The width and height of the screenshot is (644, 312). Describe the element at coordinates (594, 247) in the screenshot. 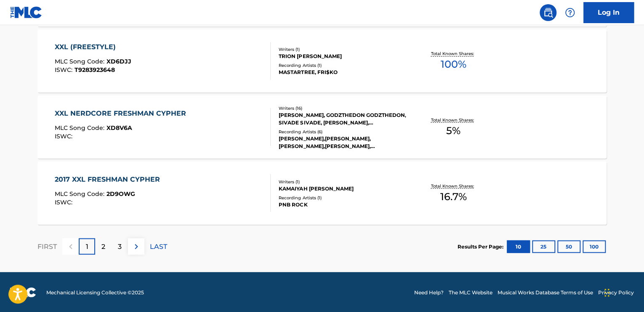

I see `button: 100` at that location.